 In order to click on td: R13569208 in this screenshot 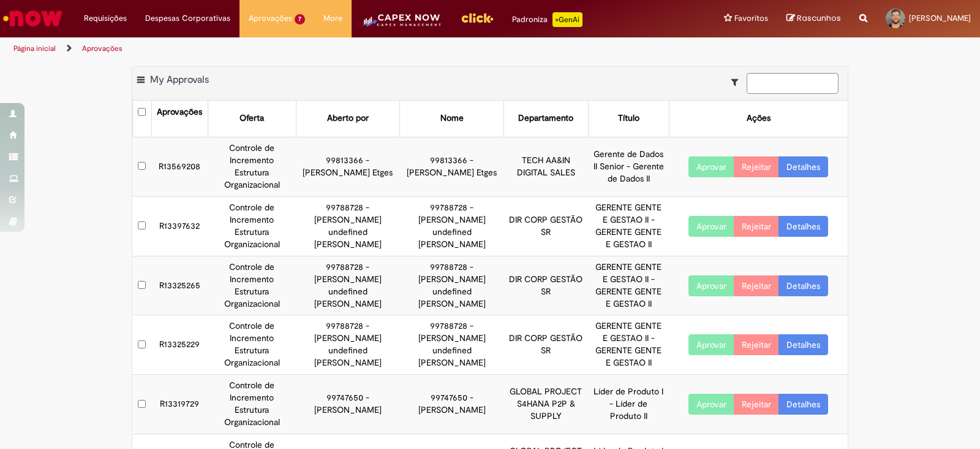, I will do `click(180, 166)`.